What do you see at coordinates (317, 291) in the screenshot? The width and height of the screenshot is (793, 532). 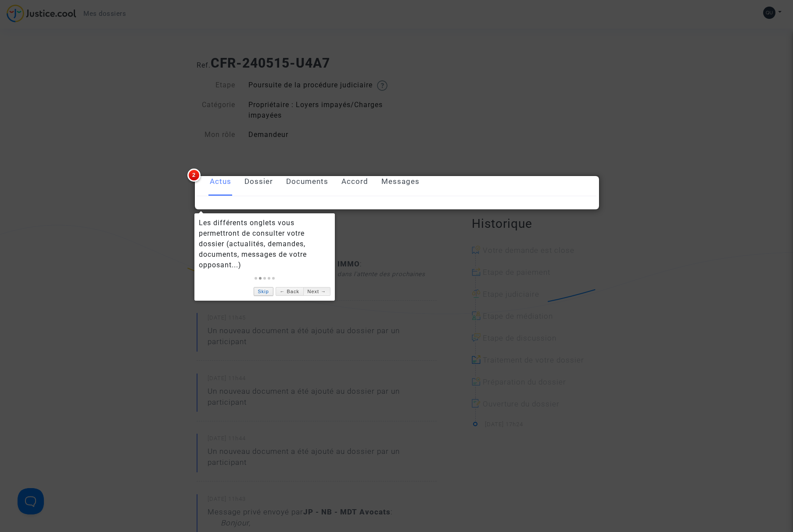 I see `a: Next →` at bounding box center [317, 291].